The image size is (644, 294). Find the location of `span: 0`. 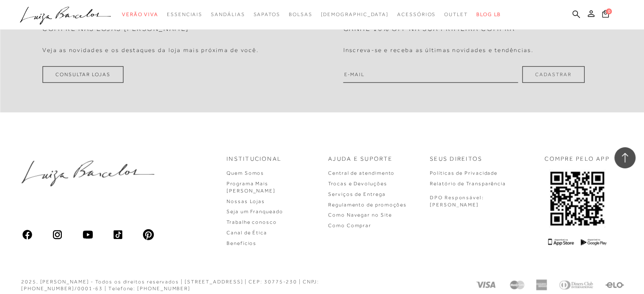

span: 0 is located at coordinates (609, 11).